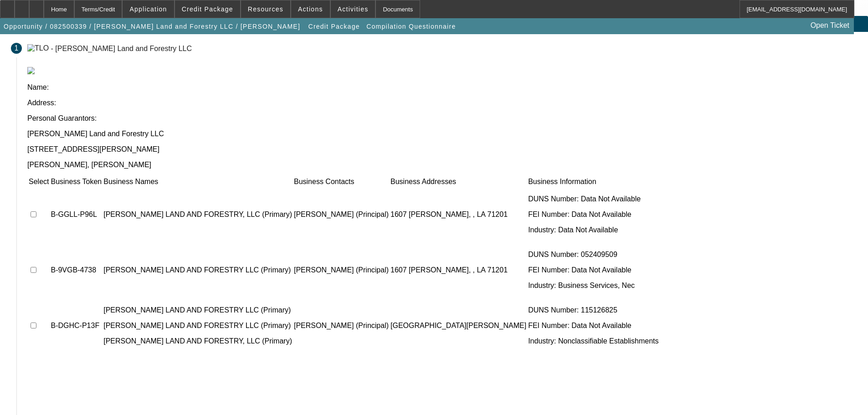 The width and height of the screenshot is (868, 415). I want to click on button: Activities, so click(353, 9).